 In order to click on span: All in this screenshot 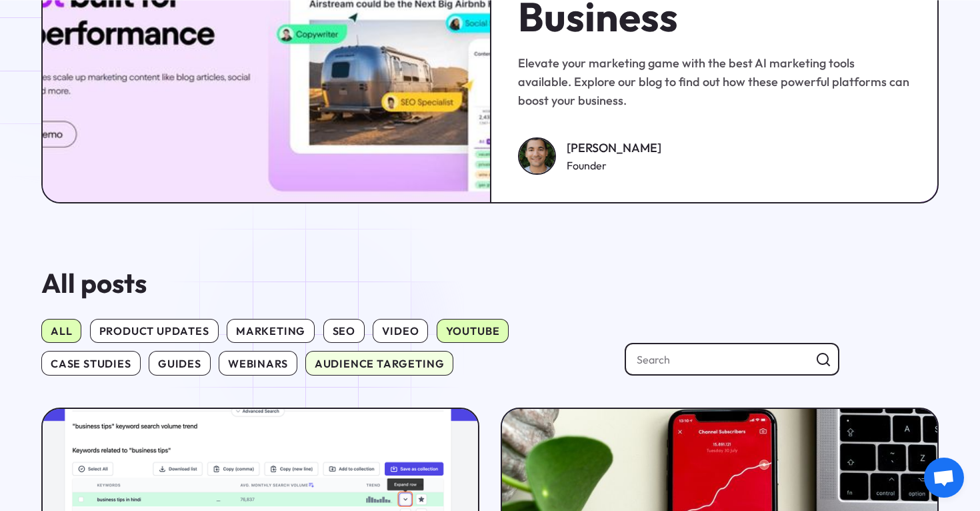, I will do `click(61, 331)`.